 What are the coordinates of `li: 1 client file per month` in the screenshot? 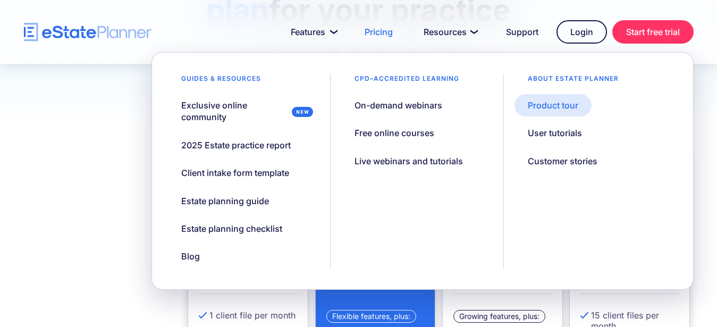 It's located at (248, 315).